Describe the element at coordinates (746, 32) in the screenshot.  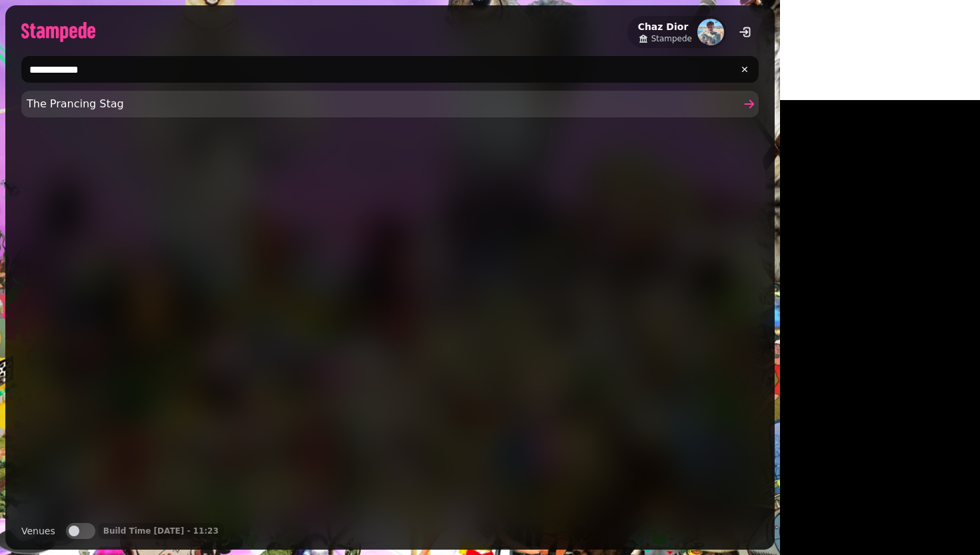
I see `button: logout` at that location.